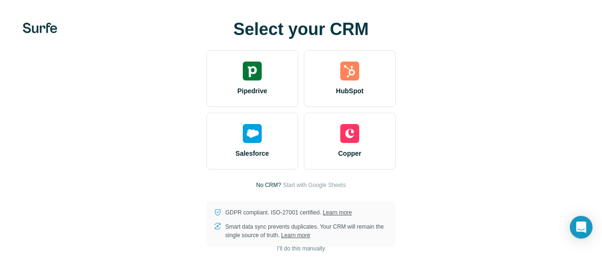  Describe the element at coordinates (40, 28) in the screenshot. I see `img: Surfe's logo` at that location.